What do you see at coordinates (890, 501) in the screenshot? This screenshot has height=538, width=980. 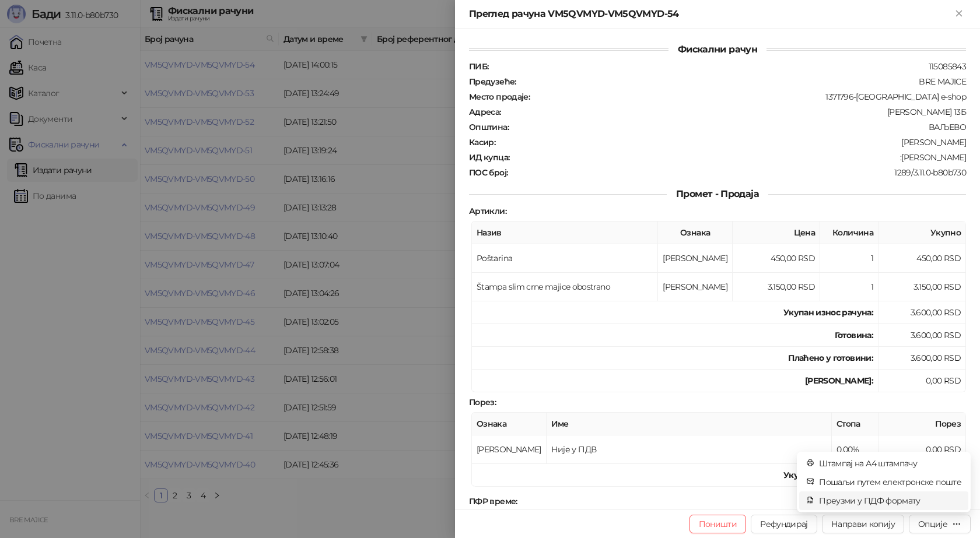 I see `span: Преузми у ПДФ формату` at bounding box center [890, 501].